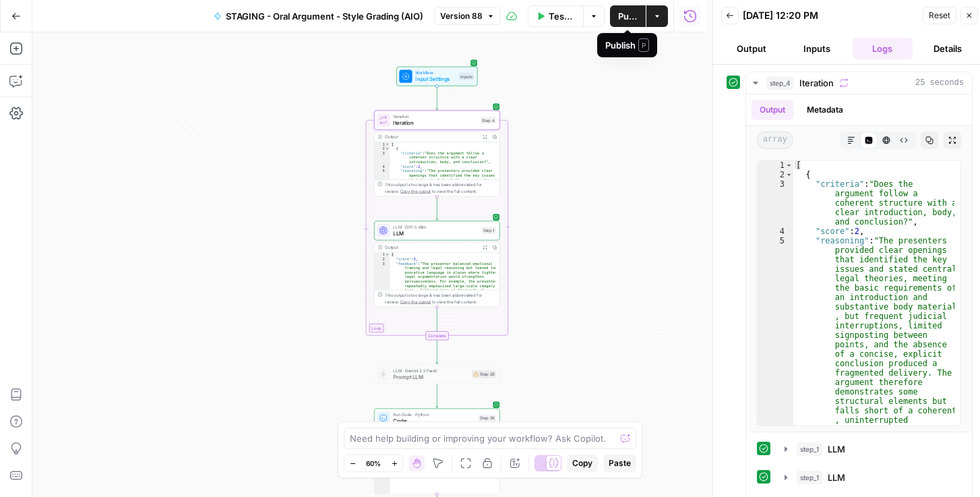 Image resolution: width=980 pixels, height=497 pixels. Describe the element at coordinates (583, 463) in the screenshot. I see `span: Copy` at that location.